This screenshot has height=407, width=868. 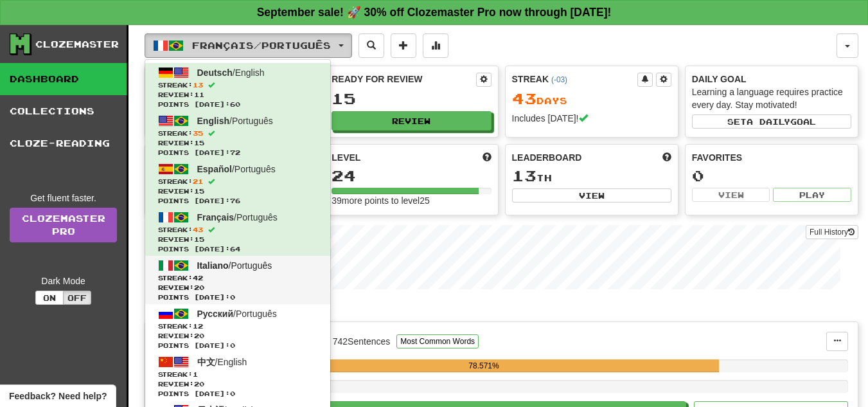 I want to click on button: Review, so click(x=411, y=120).